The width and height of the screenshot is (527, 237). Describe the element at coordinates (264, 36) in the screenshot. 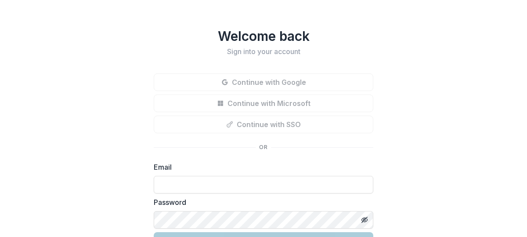

I see `h1: Welcome back` at that location.